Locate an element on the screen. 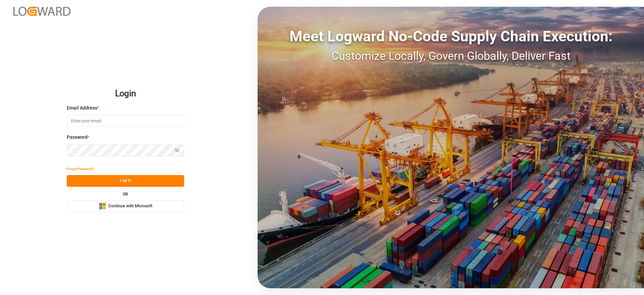 This screenshot has width=644, height=295. img: Logward_new_orange.png is located at coordinates (42, 11).